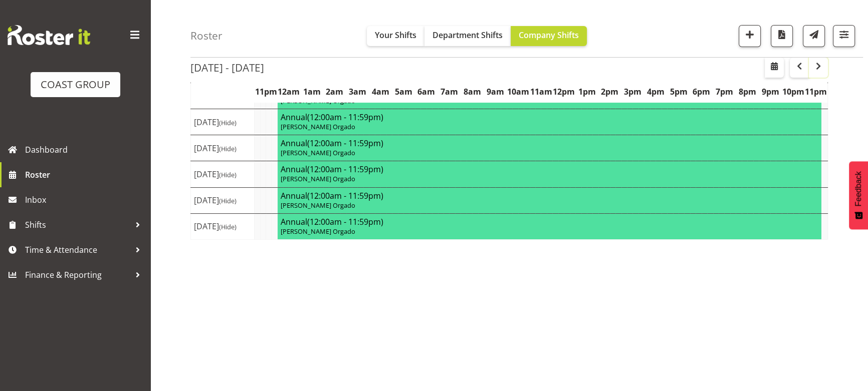 This screenshot has height=391, width=868. Describe the element at coordinates (770, 91) in the screenshot. I see `th: 9pm` at that location.